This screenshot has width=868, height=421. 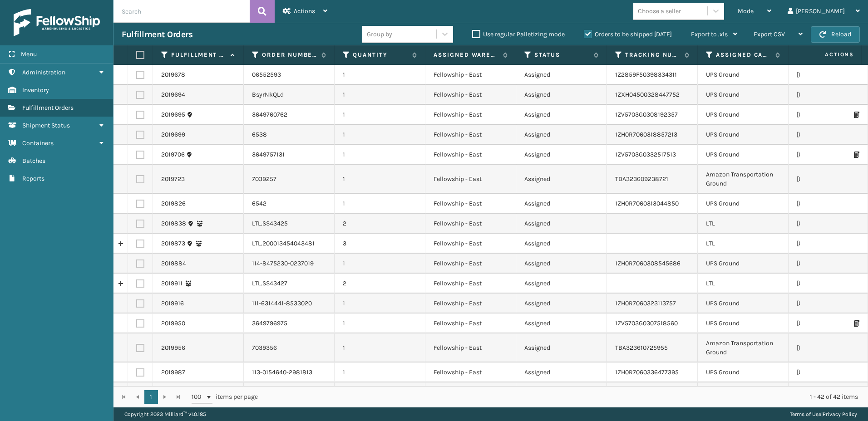 I want to click on a: 1ZH0R7060323113757, so click(x=645, y=303).